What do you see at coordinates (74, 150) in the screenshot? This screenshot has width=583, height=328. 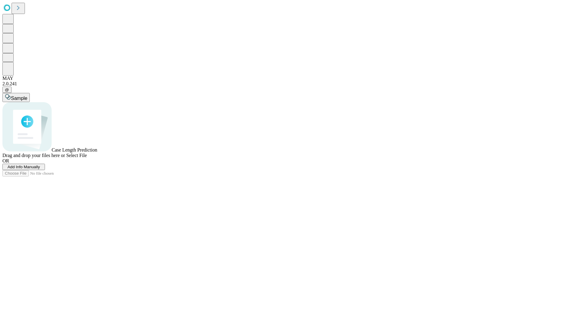 I see `span: Case Length Prediction` at bounding box center [74, 150].